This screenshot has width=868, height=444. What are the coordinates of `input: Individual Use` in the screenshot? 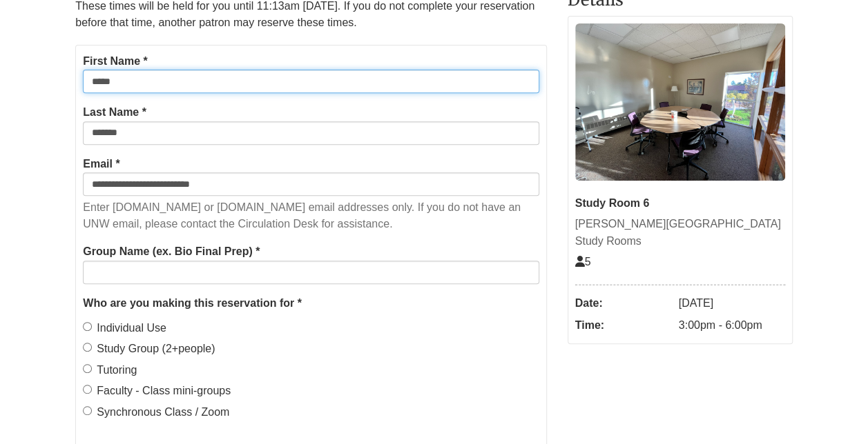 It's located at (87, 326).